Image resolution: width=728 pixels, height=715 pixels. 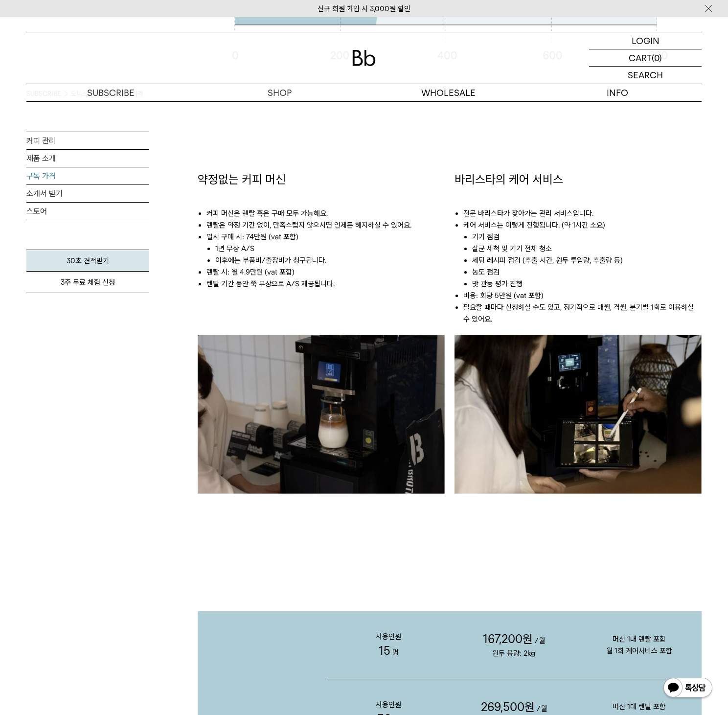 What do you see at coordinates (321, 414) in the screenshot?
I see `img: 약정없는 커피 머신` at bounding box center [321, 414].